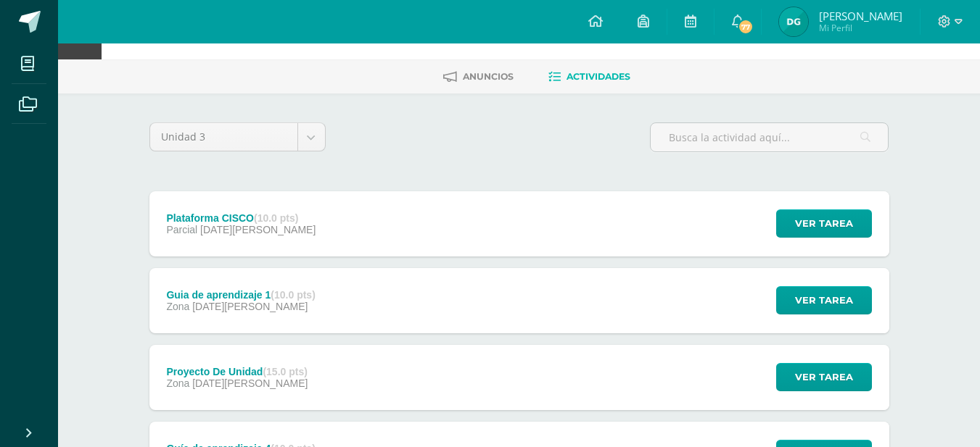  I want to click on span: Parcial, so click(181, 230).